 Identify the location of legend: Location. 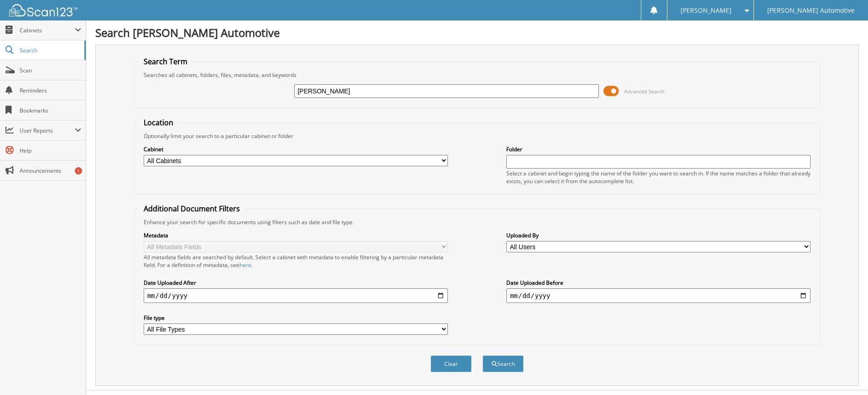
(158, 123).